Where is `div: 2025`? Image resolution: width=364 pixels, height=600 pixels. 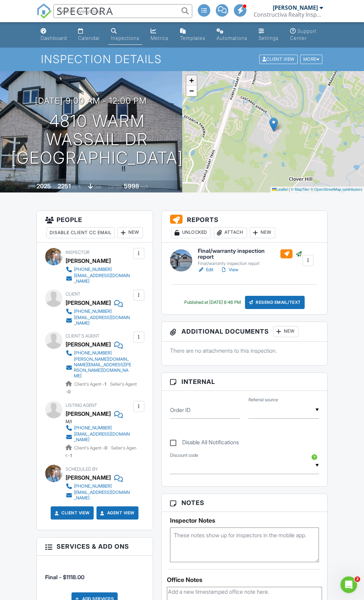
div: 2025 is located at coordinates (44, 186).